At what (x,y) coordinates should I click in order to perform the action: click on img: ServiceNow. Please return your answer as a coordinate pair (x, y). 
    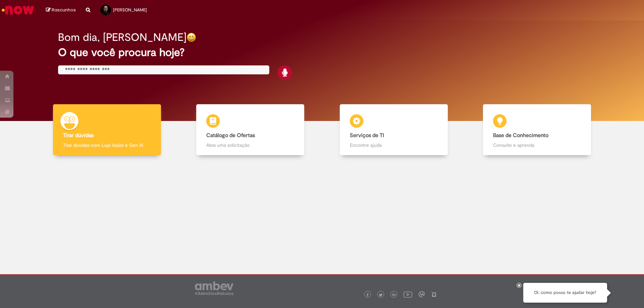
    Looking at the image, I should click on (18, 10).